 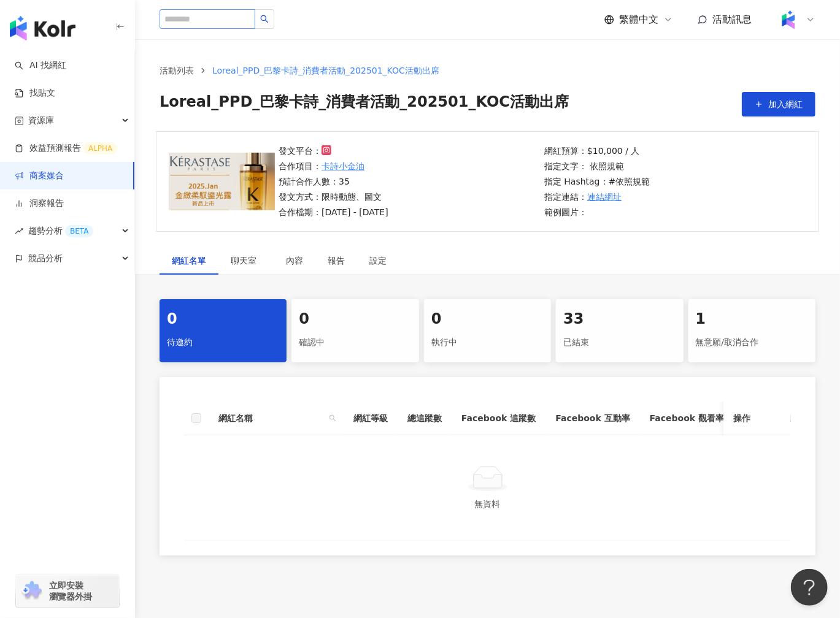 I want to click on p: 發文平台：, so click(x=333, y=151).